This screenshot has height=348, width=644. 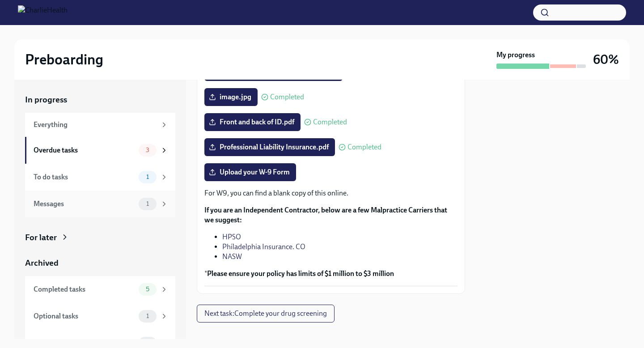 I want to click on span: Front and back of ID.pdf, so click(x=252, y=122).